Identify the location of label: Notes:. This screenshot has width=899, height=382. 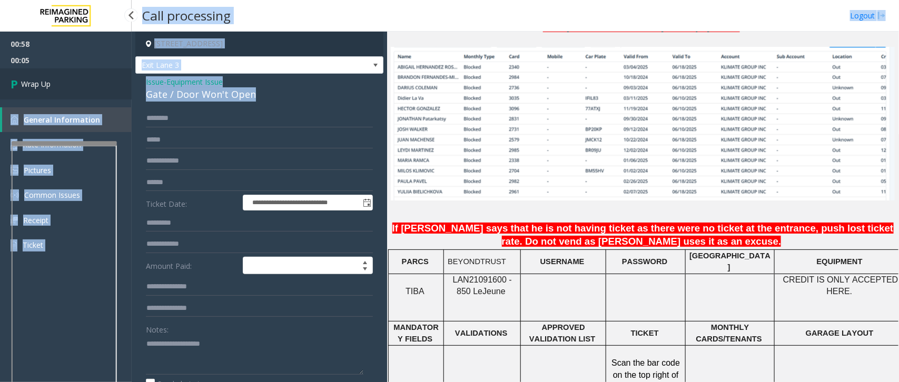
(157, 328).